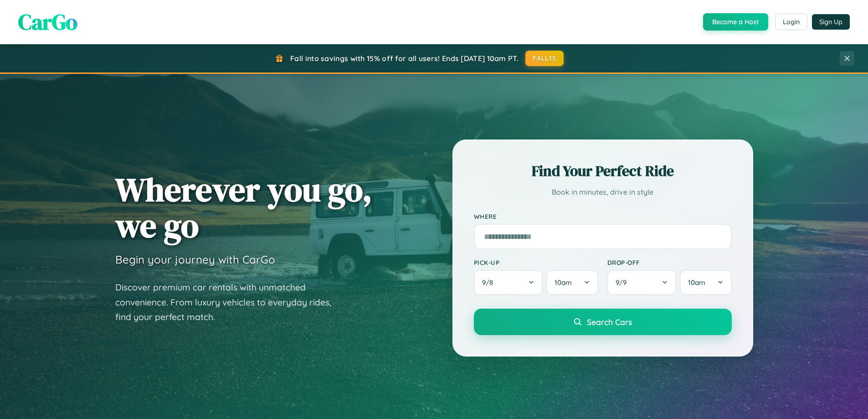 The width and height of the screenshot is (868, 419). What do you see at coordinates (669, 262) in the screenshot?
I see `label: Drop-off` at bounding box center [669, 262].